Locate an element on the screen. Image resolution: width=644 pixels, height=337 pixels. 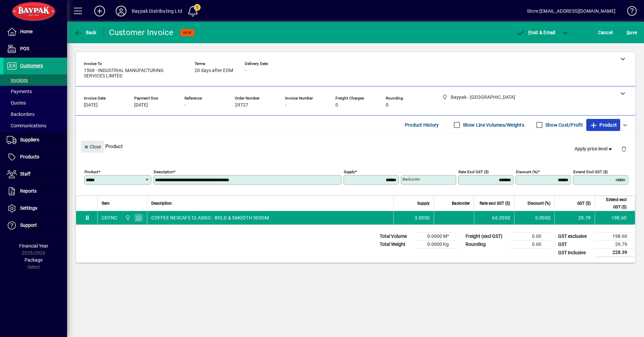
span: 29727 is located at coordinates (241, 105).